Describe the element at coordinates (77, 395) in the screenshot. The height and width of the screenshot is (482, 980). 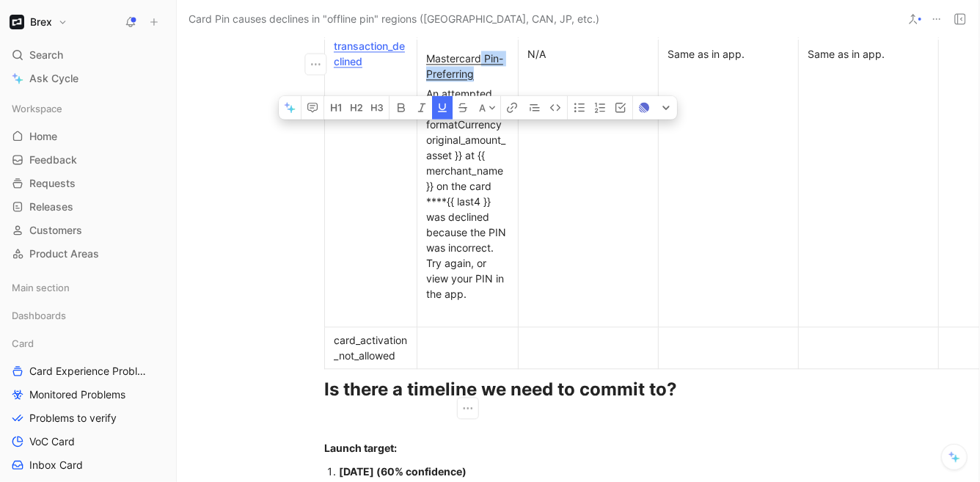
I see `span: Monitored Problems` at that location.